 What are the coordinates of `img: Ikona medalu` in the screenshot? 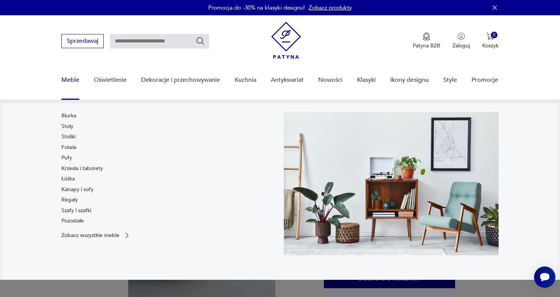 It's located at (427, 37).